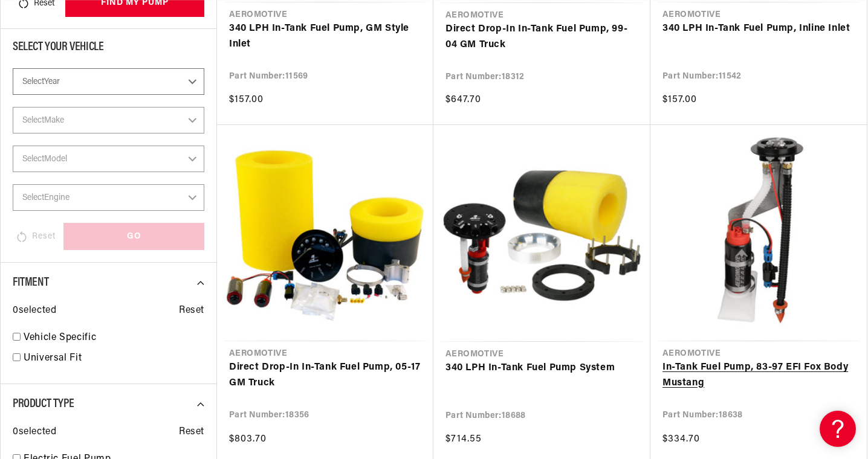 This screenshot has height=459, width=868. Describe the element at coordinates (758, 375) in the screenshot. I see `a: In-Tank Fuel Pump, 83-97 EFI Fox Body Mustang` at that location.